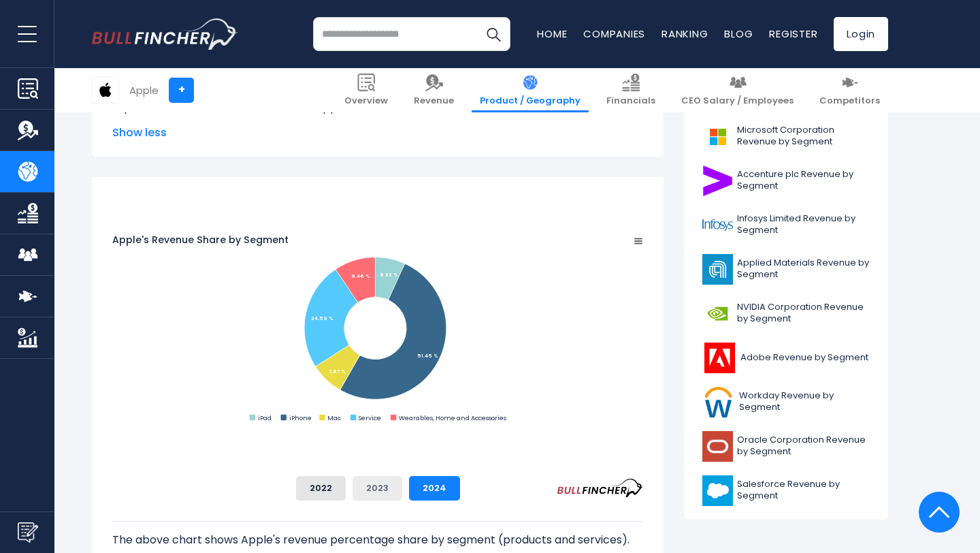  What do you see at coordinates (787, 402) in the screenshot?
I see `a: Workday Revenue by Segment` at bounding box center [787, 402].